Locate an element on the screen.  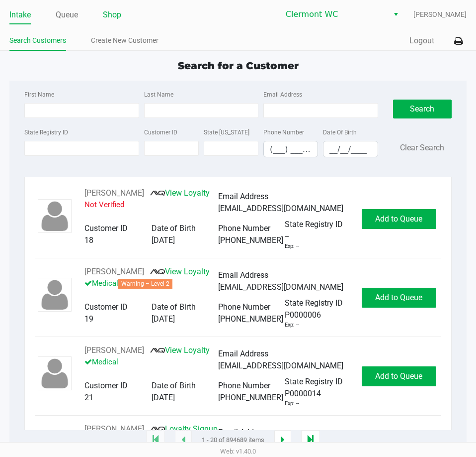
app-submit-button: Previous is located at coordinates (184, 440).